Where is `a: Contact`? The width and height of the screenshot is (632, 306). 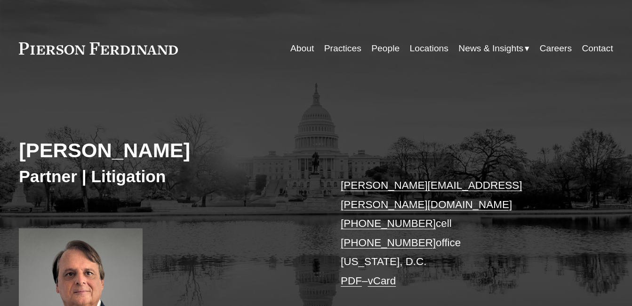
a: Contact is located at coordinates (597, 48).